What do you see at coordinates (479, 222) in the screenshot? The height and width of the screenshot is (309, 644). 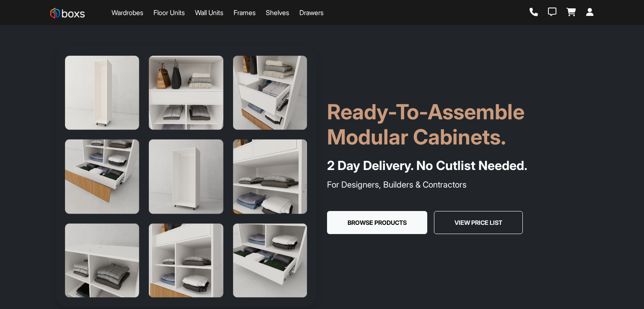 I see `button: View Price List` at bounding box center [479, 222].